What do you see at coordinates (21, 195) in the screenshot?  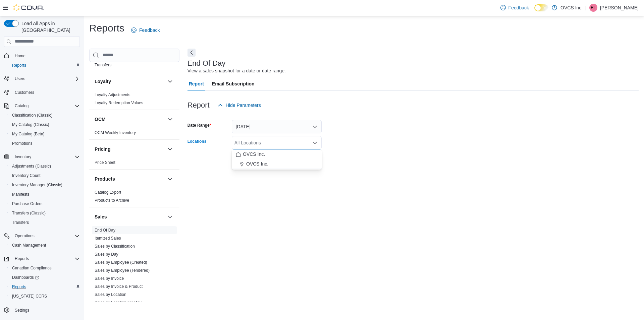 I see `a: Manifests` at bounding box center [21, 195].